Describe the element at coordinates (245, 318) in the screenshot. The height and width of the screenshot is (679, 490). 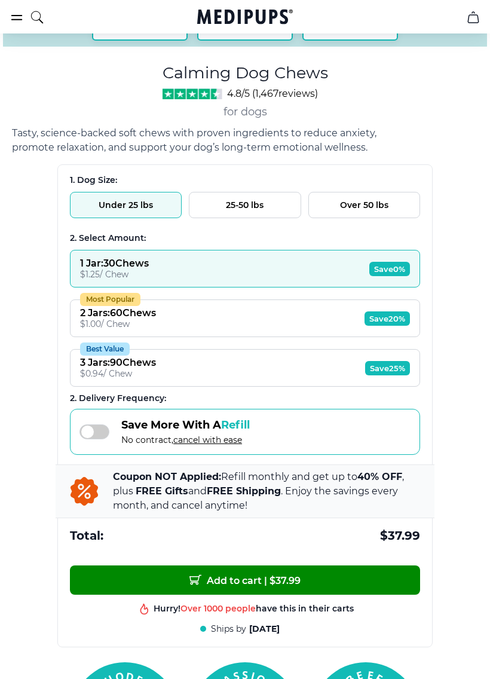
I see `button: Most Popular2 Jars:60Chews$1.00/ ChewSave20%` at that location.